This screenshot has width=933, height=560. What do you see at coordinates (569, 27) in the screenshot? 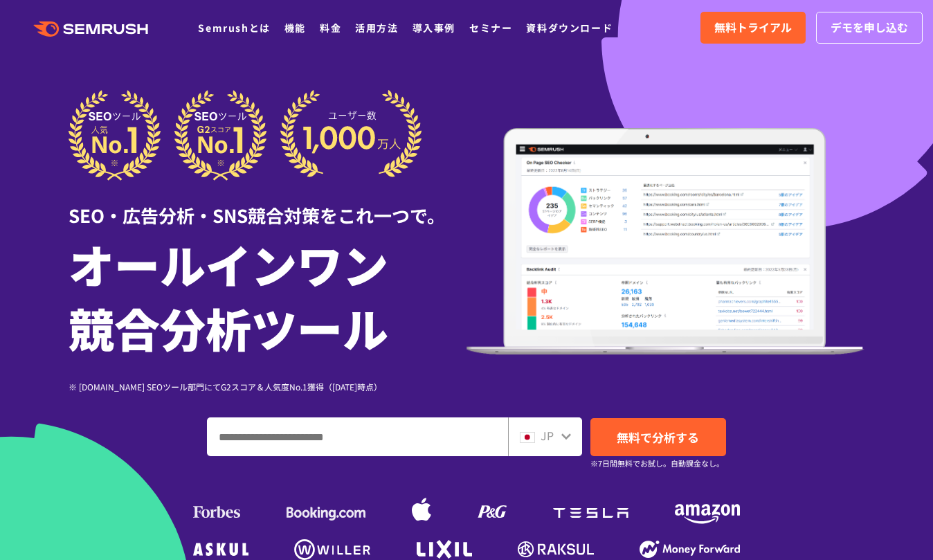
I see `a: 資料ダウンロード` at bounding box center [569, 27].